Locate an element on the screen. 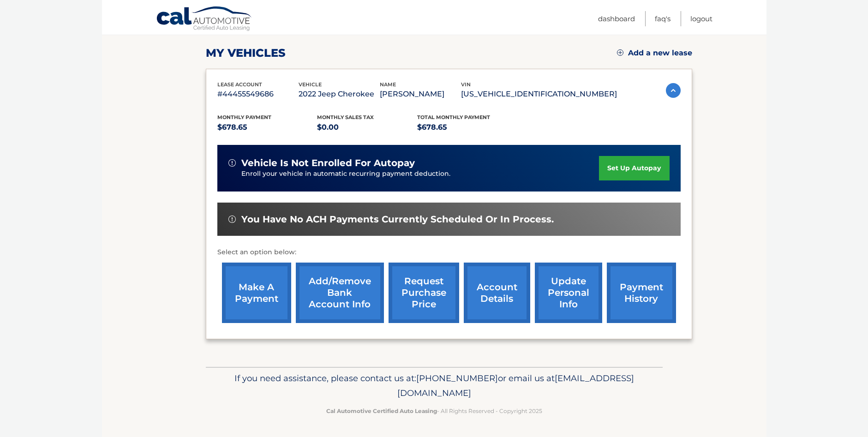  span: name is located at coordinates (388, 85).